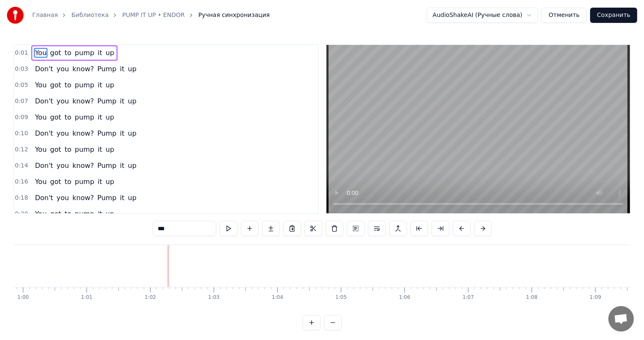  I want to click on nav: breadcrumb, so click(151, 15).